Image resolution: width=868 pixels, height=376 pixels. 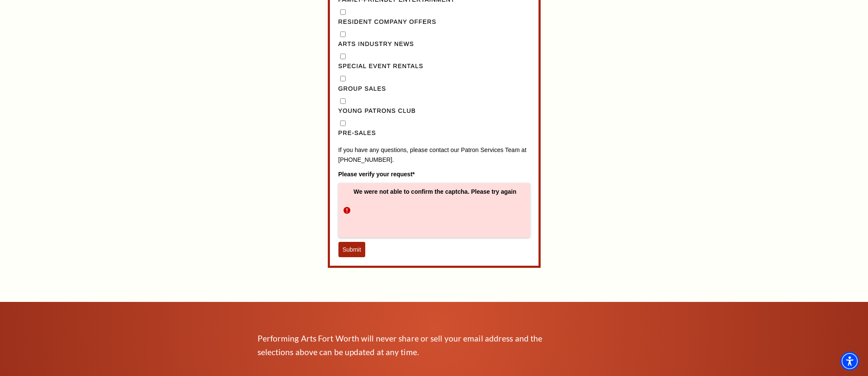 I want to click on div: We were not able to confirm the captcha. Please try again, so click(x=434, y=210).